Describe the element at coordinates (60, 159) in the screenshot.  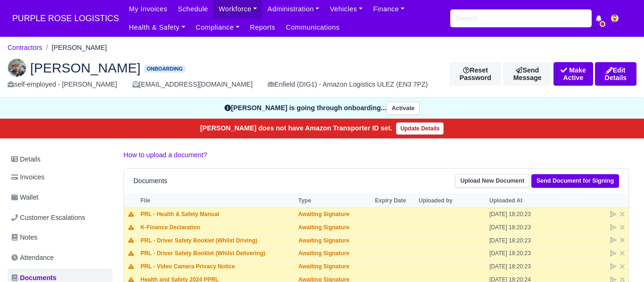
I see `a: Details` at that location.